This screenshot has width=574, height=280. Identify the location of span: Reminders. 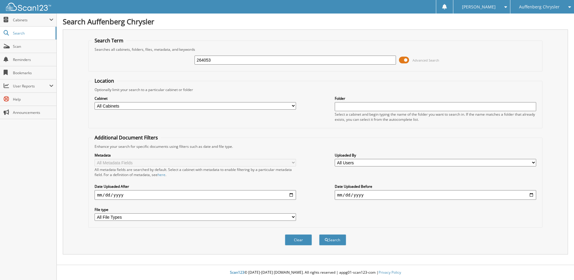
(33, 59).